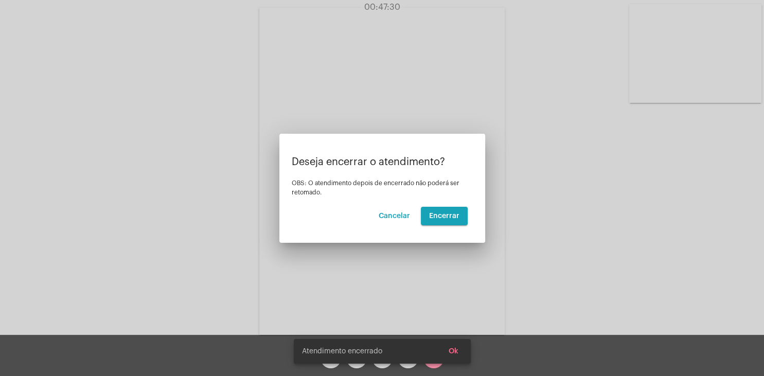  What do you see at coordinates (382, 7) in the screenshot?
I see `span: 00:47:30` at bounding box center [382, 7].